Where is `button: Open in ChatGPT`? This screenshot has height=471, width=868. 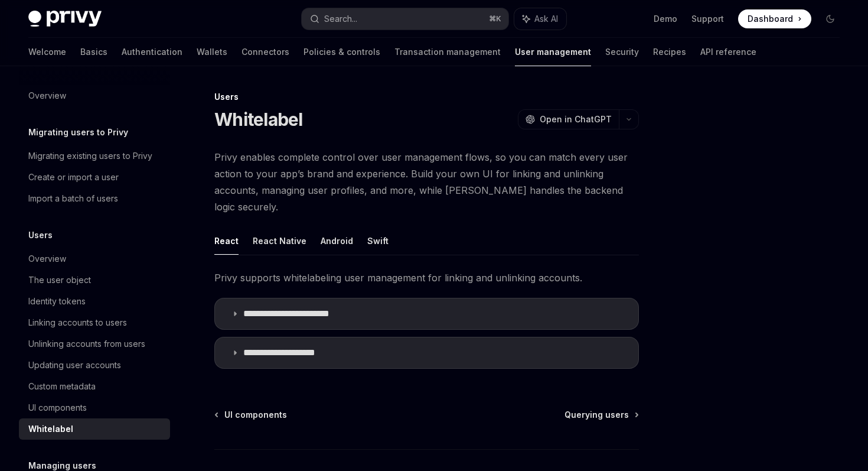
button: Open in ChatGPT is located at coordinates (568, 119).